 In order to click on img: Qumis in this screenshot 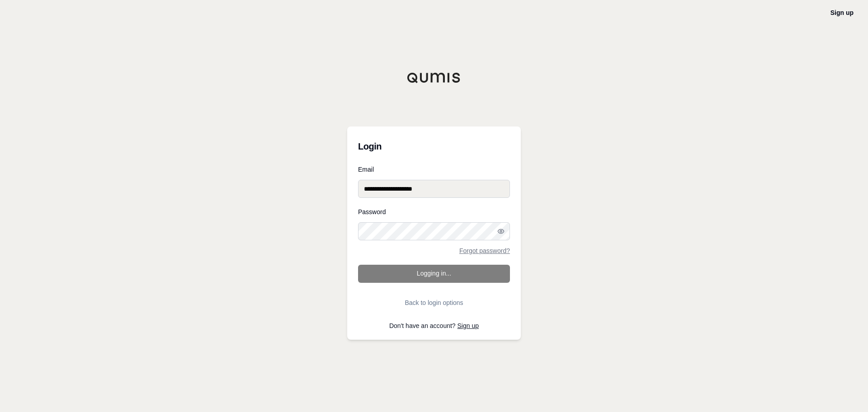, I will do `click(434, 78)`.